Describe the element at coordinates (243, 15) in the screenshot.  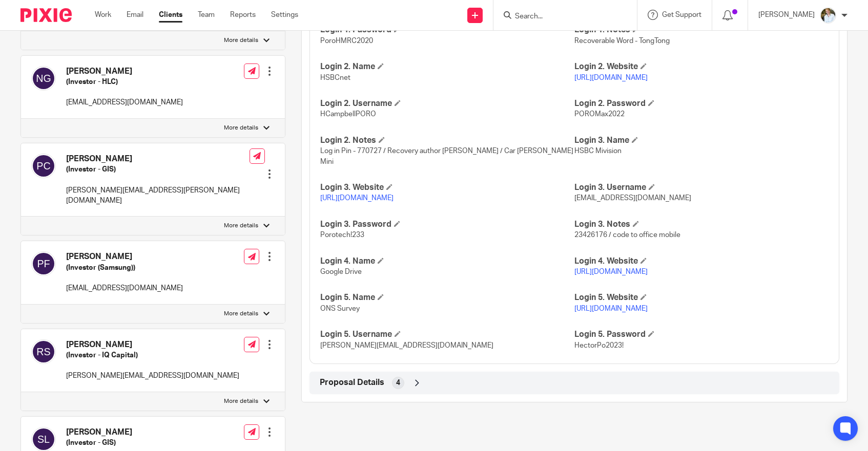
I see `a: Reports` at that location.